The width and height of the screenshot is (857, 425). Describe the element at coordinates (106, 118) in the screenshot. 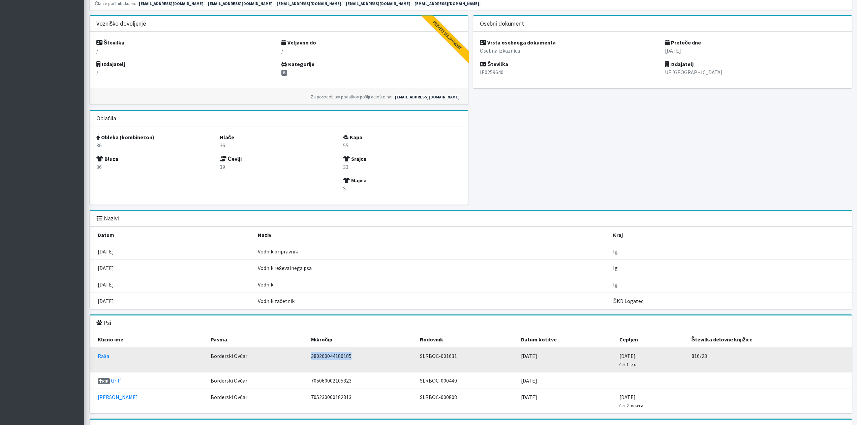

I see `h3: Oblačila` at that location.